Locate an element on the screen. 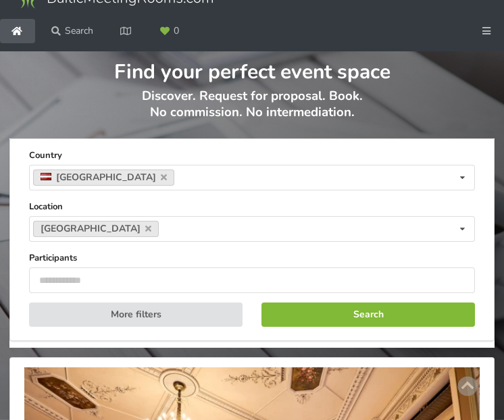  button: More filters is located at coordinates (136, 315).